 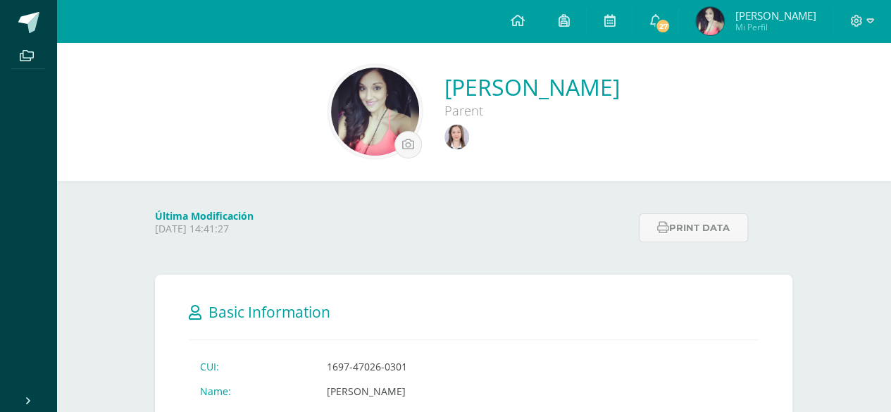 What do you see at coordinates (375, 111) in the screenshot?
I see `img: 0991bf997eb64f92b86bad2da4b31500.png` at bounding box center [375, 111].